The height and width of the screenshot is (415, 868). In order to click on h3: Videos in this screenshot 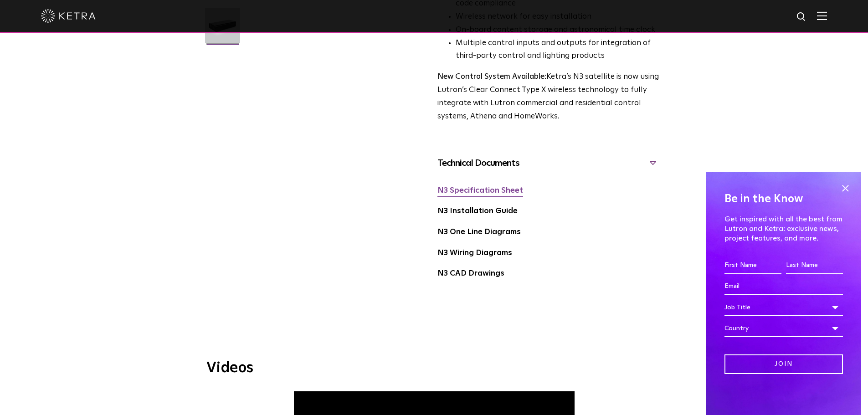, I will do `click(434, 368)`.